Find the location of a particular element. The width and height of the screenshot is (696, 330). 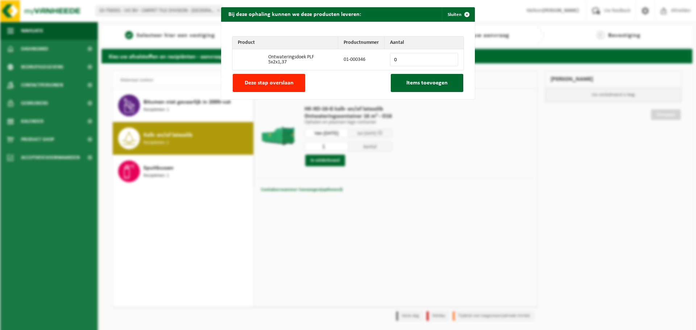

span: Items toevoegen is located at coordinates (427, 83).